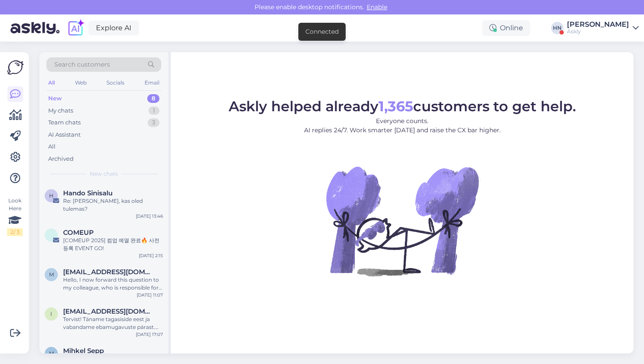  What do you see at coordinates (113, 323) in the screenshot?
I see `div: Tervist! Täname tagasiside eest ja vabandame ebamugavuste pärast. Teie kirjeldatud probleem, kus ...` at bounding box center [113, 323].